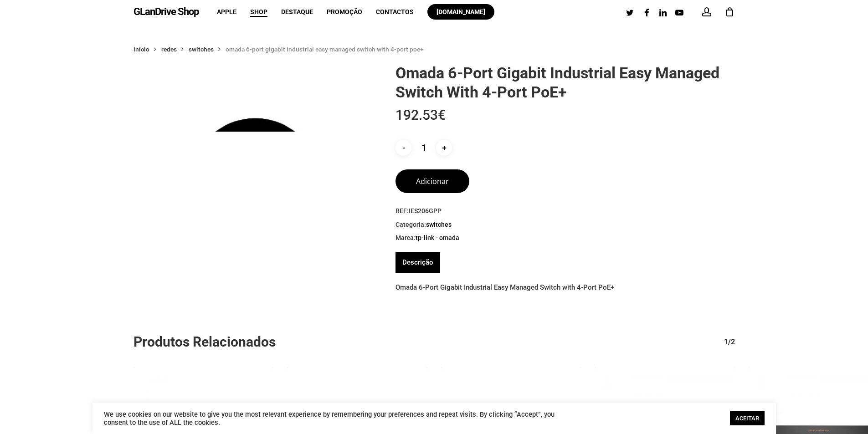 This screenshot has height=434, width=868. Describe the element at coordinates (730, 12) in the screenshot. I see `a: Cart` at that location.